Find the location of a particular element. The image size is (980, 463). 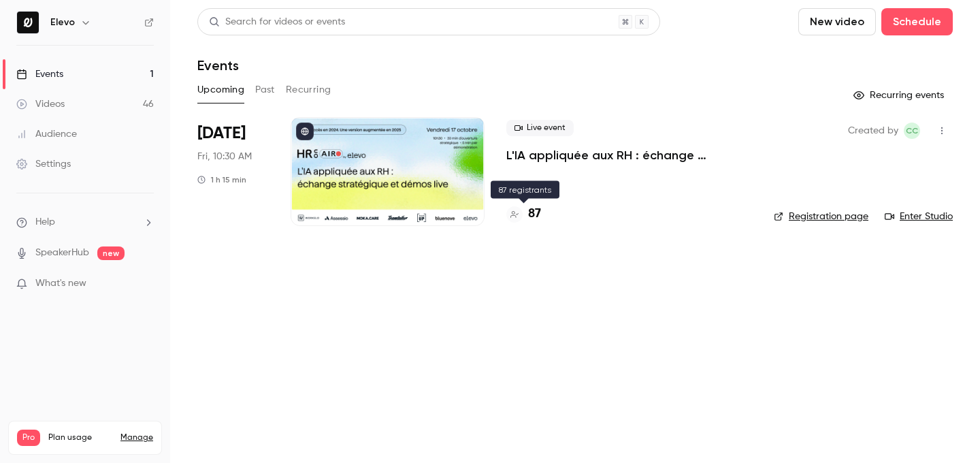

span: Pro is located at coordinates (29, 438).